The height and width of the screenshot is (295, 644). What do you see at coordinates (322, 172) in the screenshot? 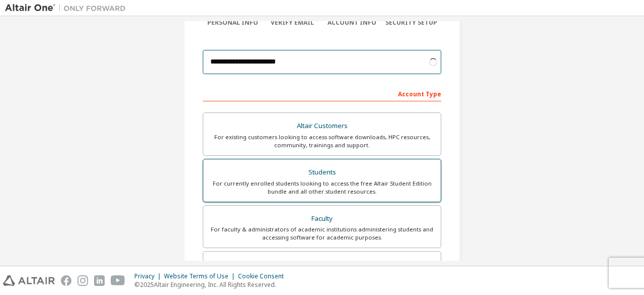
I see `div: Students` at bounding box center [322, 172].